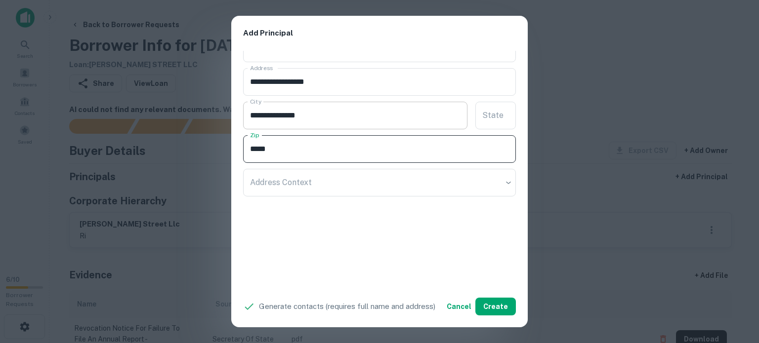 This screenshot has height=343, width=759. I want to click on h2: Add Principal, so click(379, 33).